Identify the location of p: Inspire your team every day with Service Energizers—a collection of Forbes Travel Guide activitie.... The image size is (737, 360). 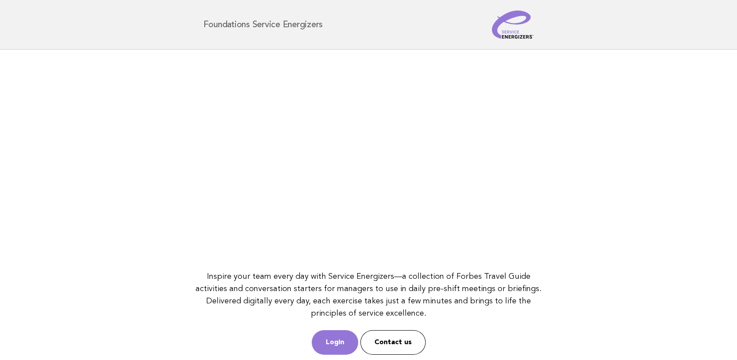
(368, 295).